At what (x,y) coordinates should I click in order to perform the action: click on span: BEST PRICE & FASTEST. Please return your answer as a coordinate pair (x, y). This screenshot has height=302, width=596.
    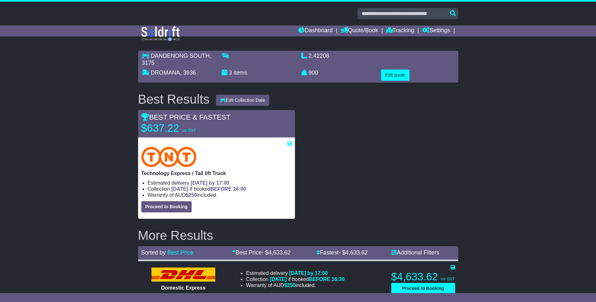
    Looking at the image, I should click on (186, 117).